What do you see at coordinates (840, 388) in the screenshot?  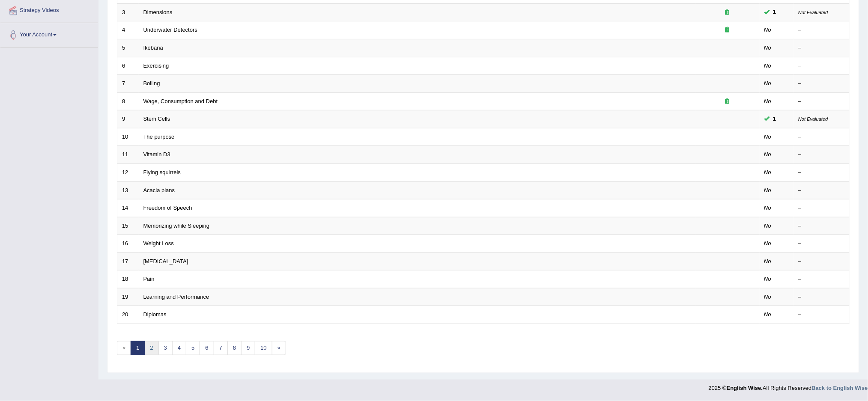 I see `strong: Back to English Wise` at bounding box center [840, 388].